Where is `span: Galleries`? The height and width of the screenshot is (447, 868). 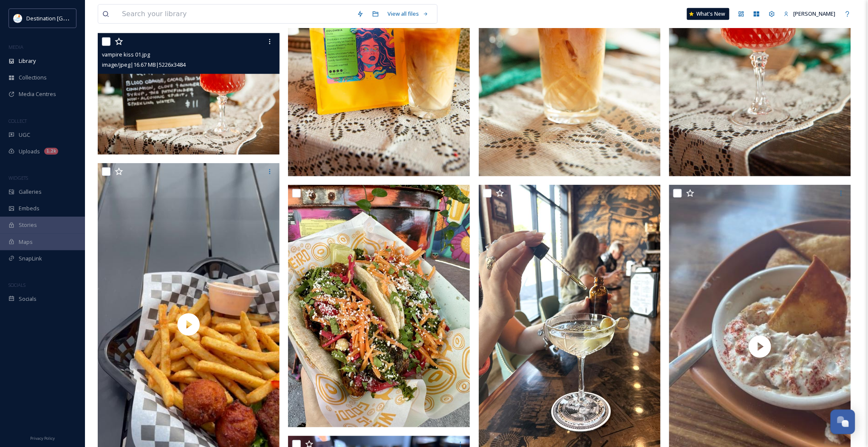 span: Galleries is located at coordinates (30, 191).